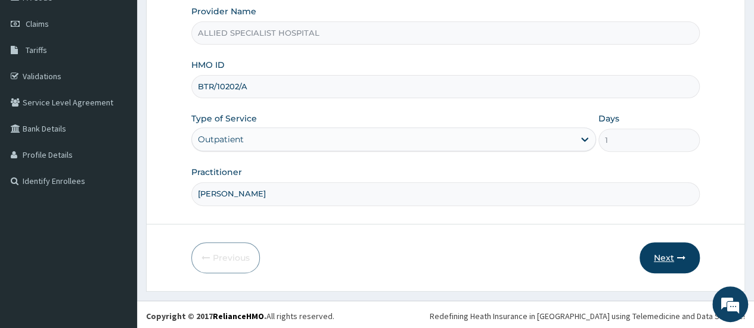 The image size is (754, 328). Describe the element at coordinates (609, 119) in the screenshot. I see `label: Days` at that location.